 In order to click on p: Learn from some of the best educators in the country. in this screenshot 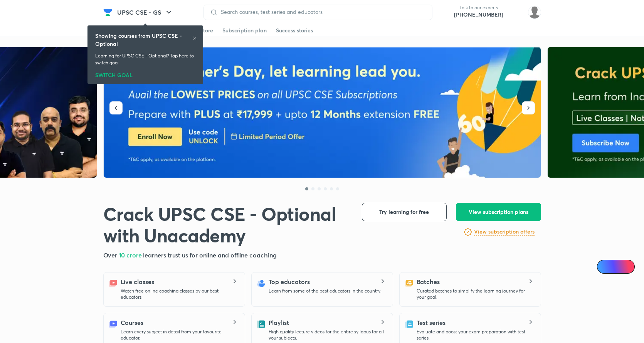, I will do `click(325, 291)`.